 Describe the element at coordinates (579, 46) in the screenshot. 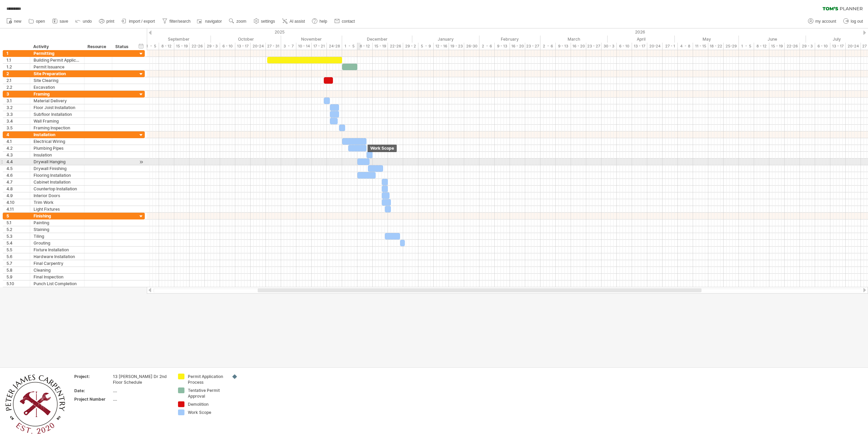

I see `div: 16 - 20` at that location.